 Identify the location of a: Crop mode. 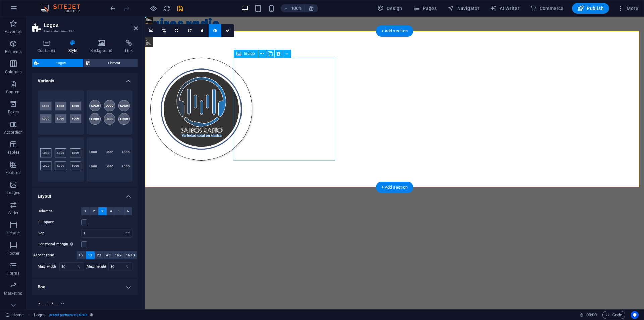
(164, 31).